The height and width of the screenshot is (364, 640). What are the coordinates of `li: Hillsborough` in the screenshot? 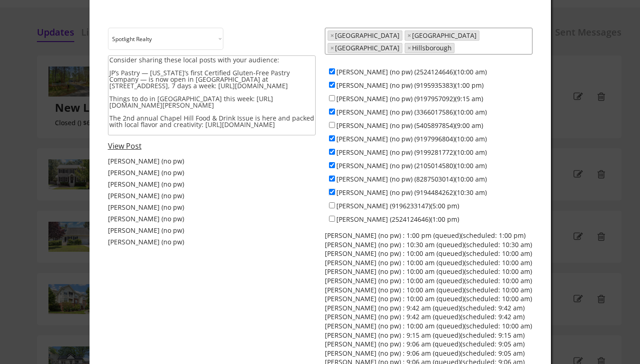 It's located at (430, 48).